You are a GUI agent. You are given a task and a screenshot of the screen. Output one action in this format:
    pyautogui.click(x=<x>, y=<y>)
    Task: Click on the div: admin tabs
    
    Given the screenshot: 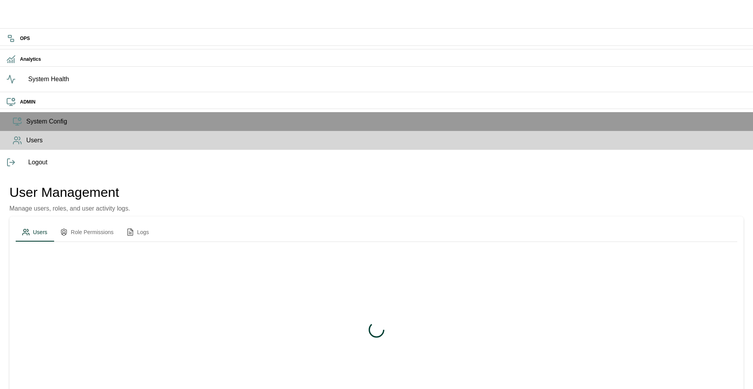 What is the action you would take?
    pyautogui.click(x=376, y=232)
    